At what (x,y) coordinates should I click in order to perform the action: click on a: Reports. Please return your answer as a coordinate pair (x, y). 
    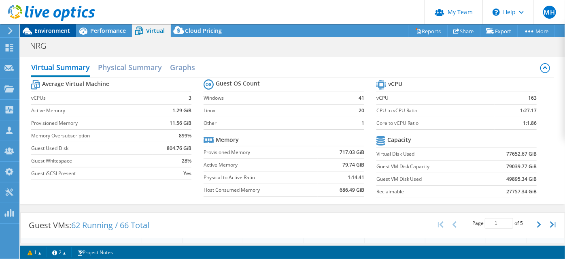
    Looking at the image, I should click on (428, 31).